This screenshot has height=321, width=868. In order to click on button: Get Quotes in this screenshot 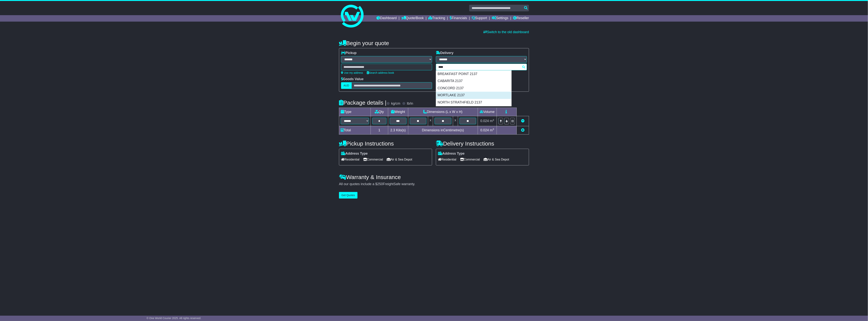, I will do `click(348, 195)`.